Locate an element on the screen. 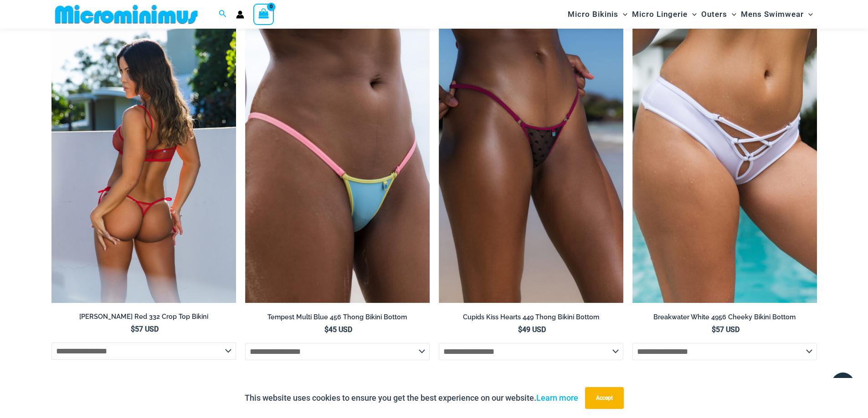 This screenshot has height=418, width=868. a: Cupids Kiss Hearts 449 Thong Bikini Bottom is located at coordinates (530, 319).